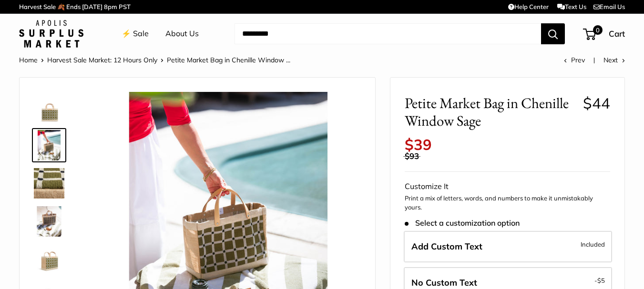  What do you see at coordinates (51, 34) in the screenshot?
I see `img: Apolis: Surplus Market` at bounding box center [51, 34].